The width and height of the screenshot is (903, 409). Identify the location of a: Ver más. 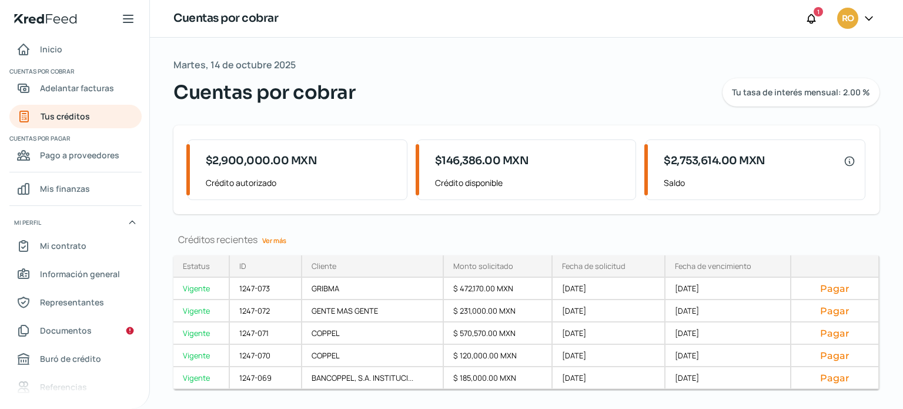
(274, 240).